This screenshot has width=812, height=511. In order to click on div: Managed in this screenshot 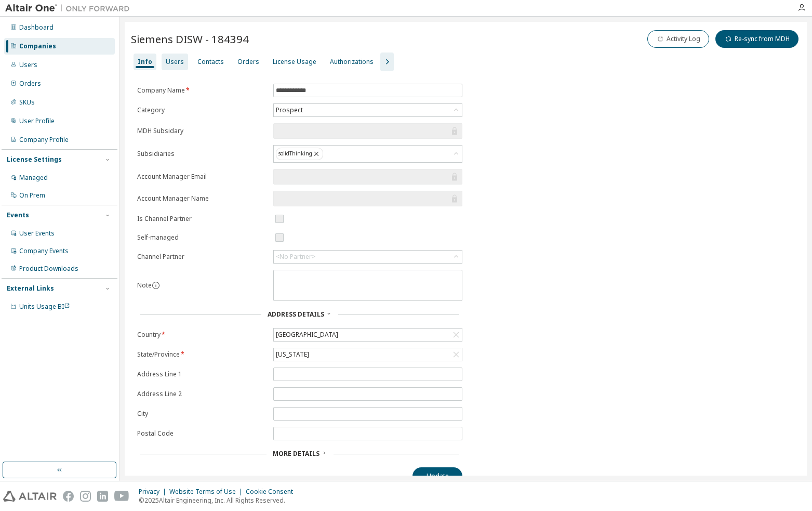, I will do `click(34, 178)`.